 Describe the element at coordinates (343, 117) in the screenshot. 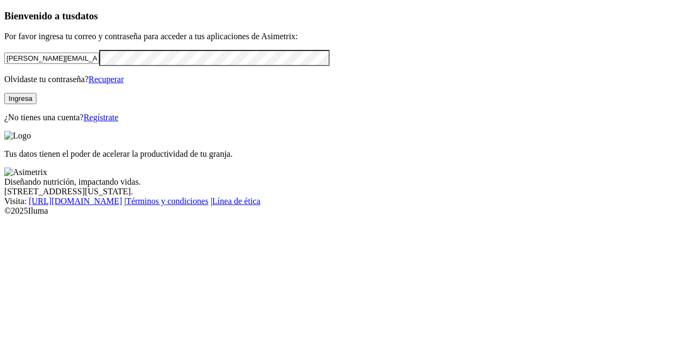

I see `p: ¿No tienes una cuenta?` at that location.